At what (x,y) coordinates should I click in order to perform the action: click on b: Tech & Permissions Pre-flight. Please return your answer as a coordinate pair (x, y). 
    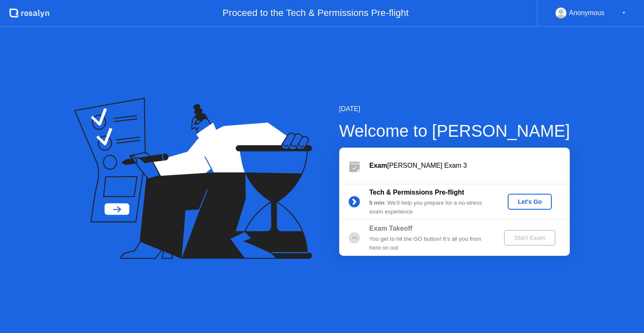
    Looking at the image, I should click on (417, 192).